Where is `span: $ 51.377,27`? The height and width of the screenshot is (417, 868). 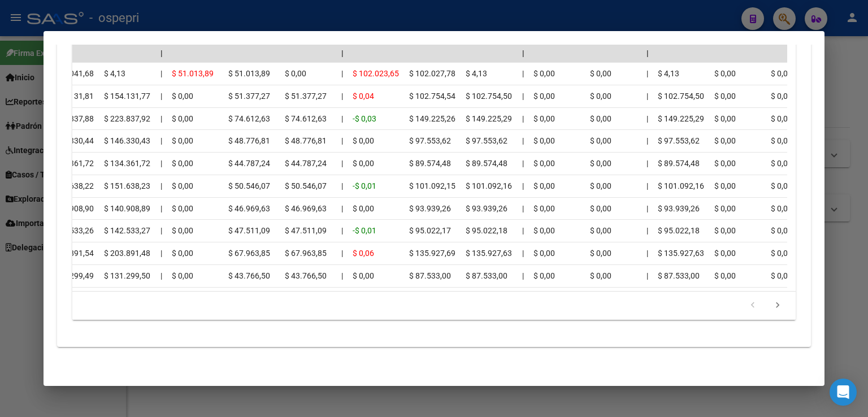 span: $ 51.377,27 is located at coordinates (249, 96).